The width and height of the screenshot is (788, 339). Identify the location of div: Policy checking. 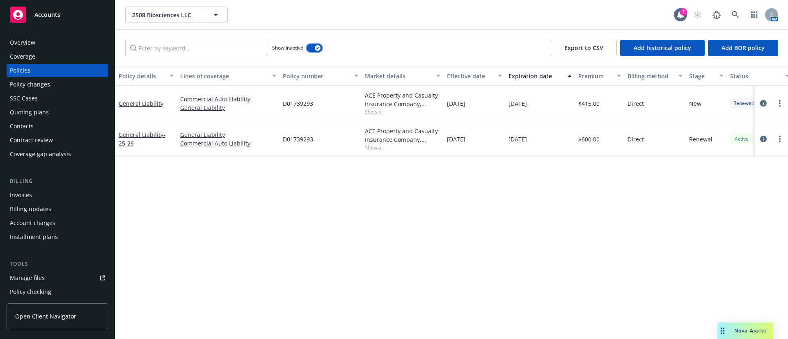
(30, 292).